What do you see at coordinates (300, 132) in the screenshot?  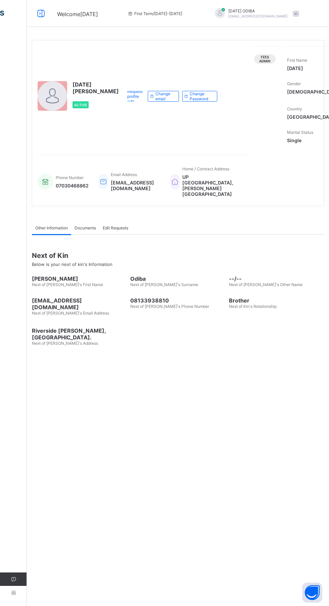 I see `span: Marital Status` at bounding box center [300, 132].